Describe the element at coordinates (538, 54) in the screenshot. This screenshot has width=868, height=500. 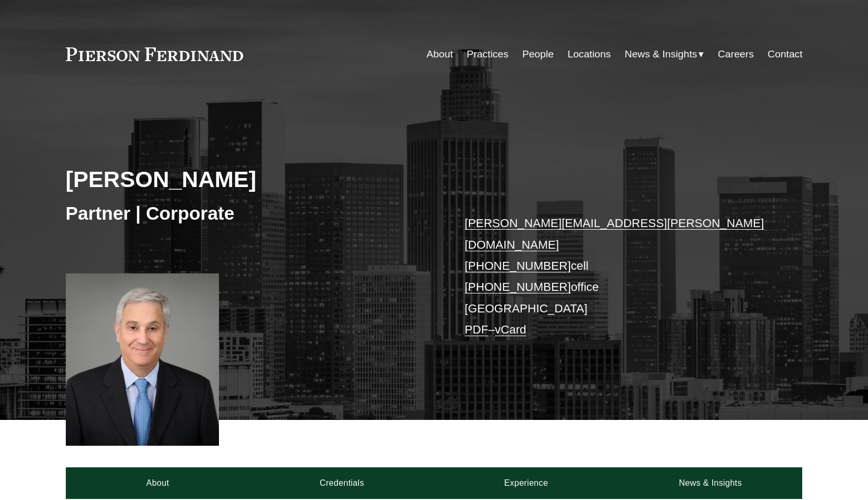
I see `a: People` at that location.